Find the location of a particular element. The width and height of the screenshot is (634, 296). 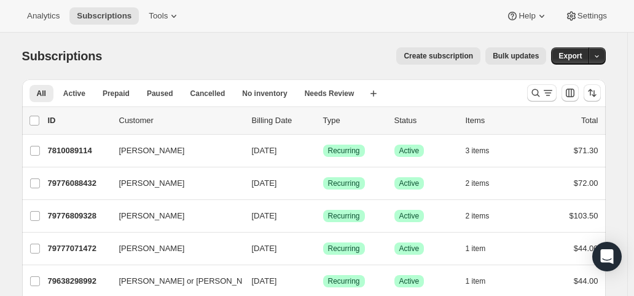

button: 3 items is located at coordinates (484, 151).